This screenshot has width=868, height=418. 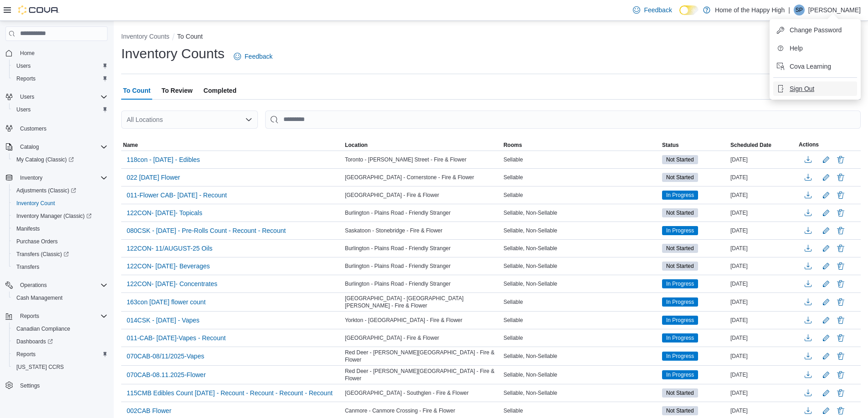 I want to click on button: Scheduled Date, so click(x=763, y=145).